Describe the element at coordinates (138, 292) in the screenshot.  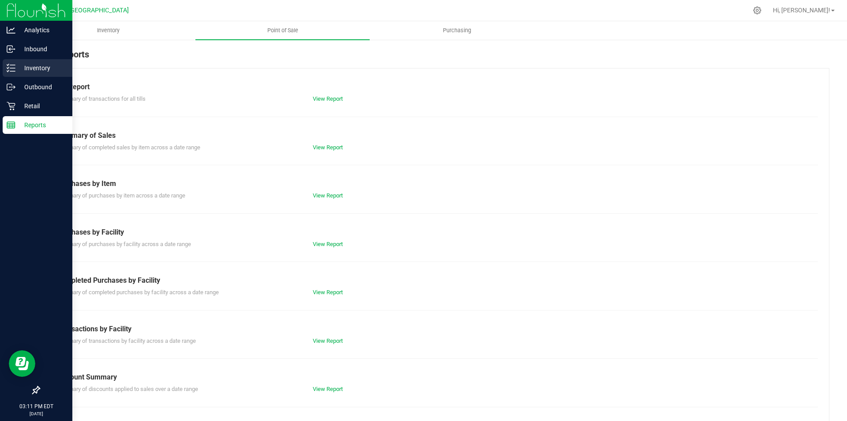
I see `span: Summary of completed purchases by facility across a date range` at that location.